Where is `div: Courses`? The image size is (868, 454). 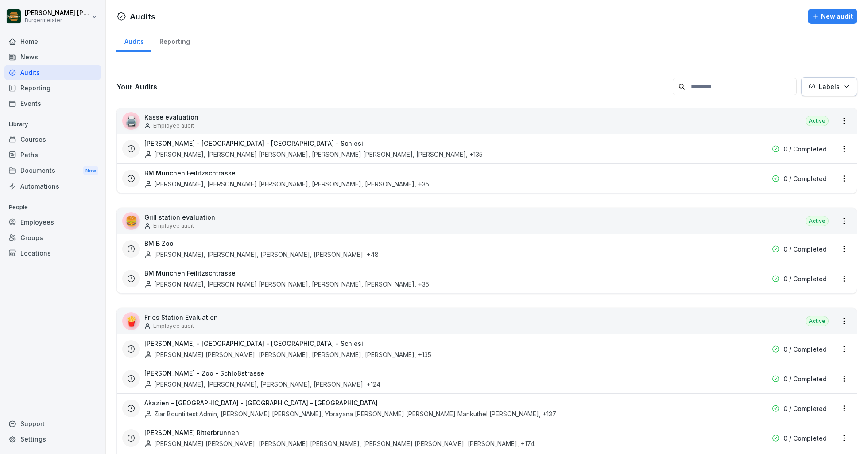 div: Courses is located at coordinates (52, 139).